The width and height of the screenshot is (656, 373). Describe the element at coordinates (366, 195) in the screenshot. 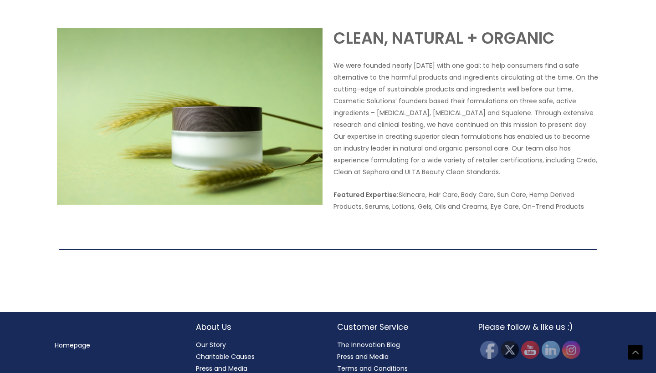

I see `strong: Featured Expertise:` at that location.